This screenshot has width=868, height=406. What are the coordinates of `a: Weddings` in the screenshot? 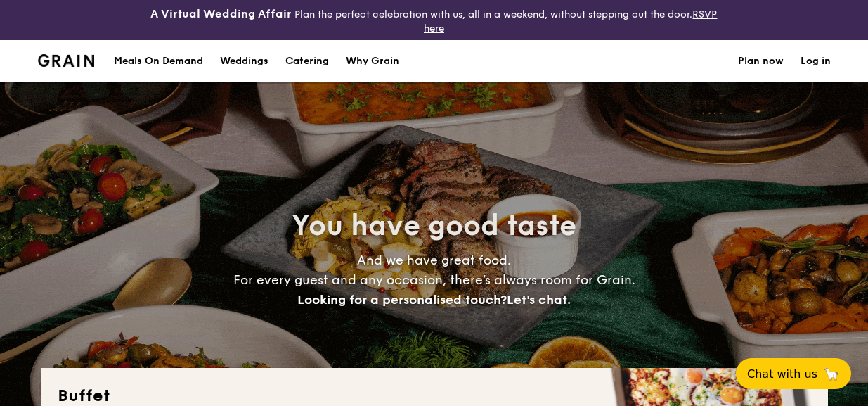 It's located at (244, 61).